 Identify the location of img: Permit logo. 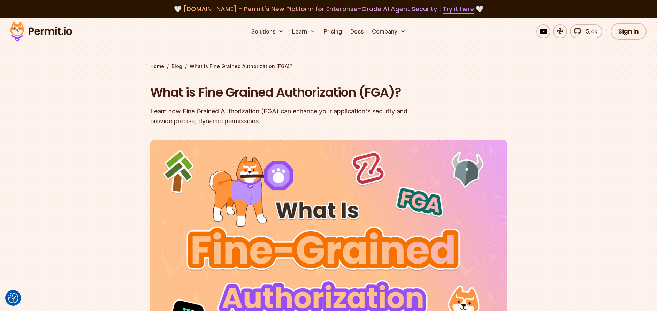
(41, 31).